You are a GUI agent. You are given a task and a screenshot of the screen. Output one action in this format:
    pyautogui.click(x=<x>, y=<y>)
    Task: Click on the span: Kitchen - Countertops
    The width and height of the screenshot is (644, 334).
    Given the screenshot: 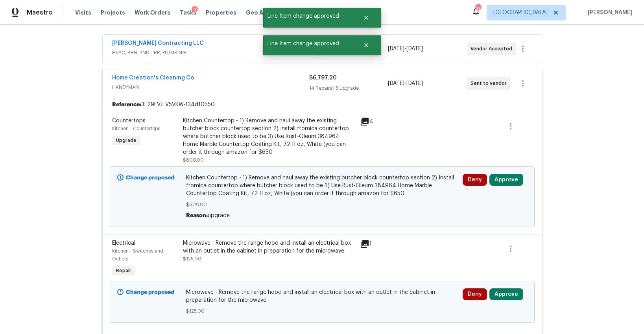 What is the action you would take?
    pyautogui.click(x=136, y=128)
    